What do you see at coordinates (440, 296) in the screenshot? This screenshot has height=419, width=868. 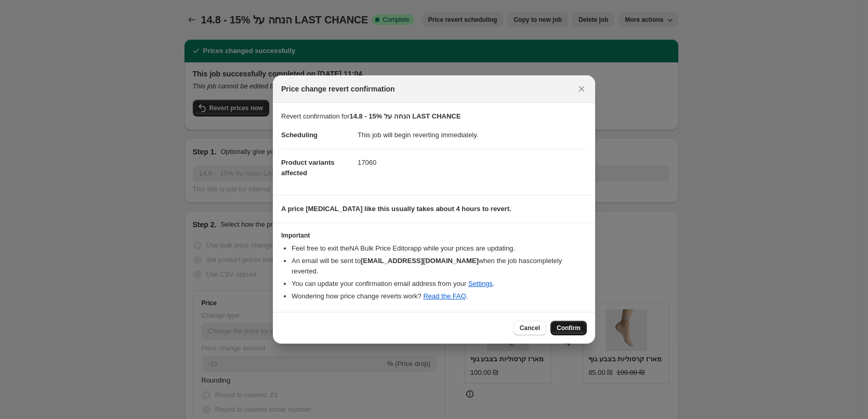 I see `li: Wondering how price change reverts work? .` at bounding box center [440, 296].